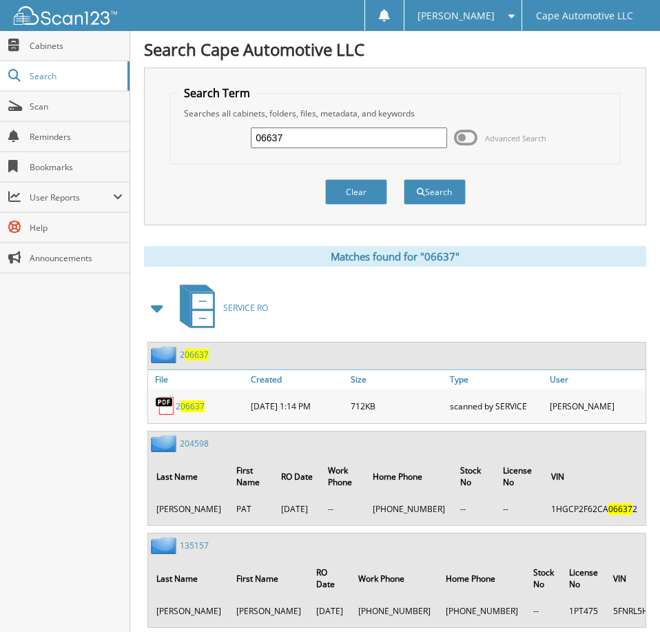 Image resolution: width=660 pixels, height=632 pixels. Describe the element at coordinates (76, 106) in the screenshot. I see `span: Scan` at that location.